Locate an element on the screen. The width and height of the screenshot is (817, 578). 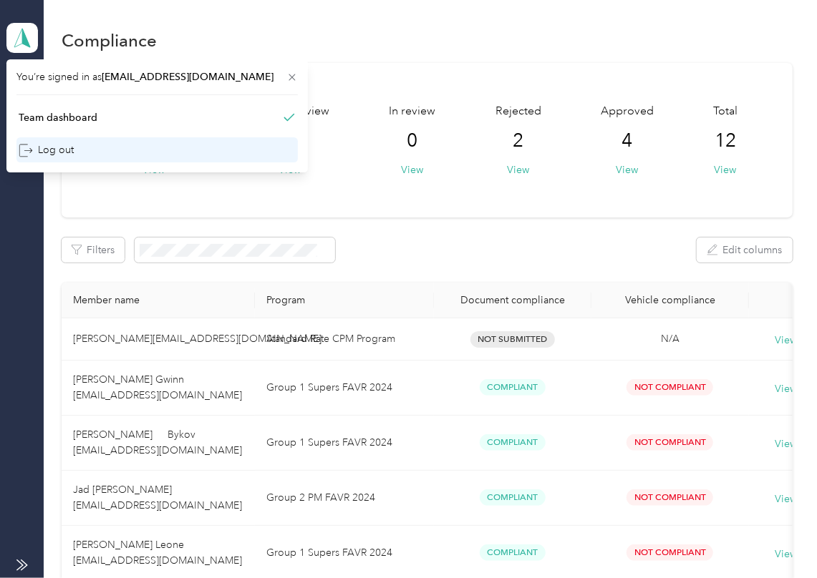
button: Edit columns is located at coordinates (744, 250).